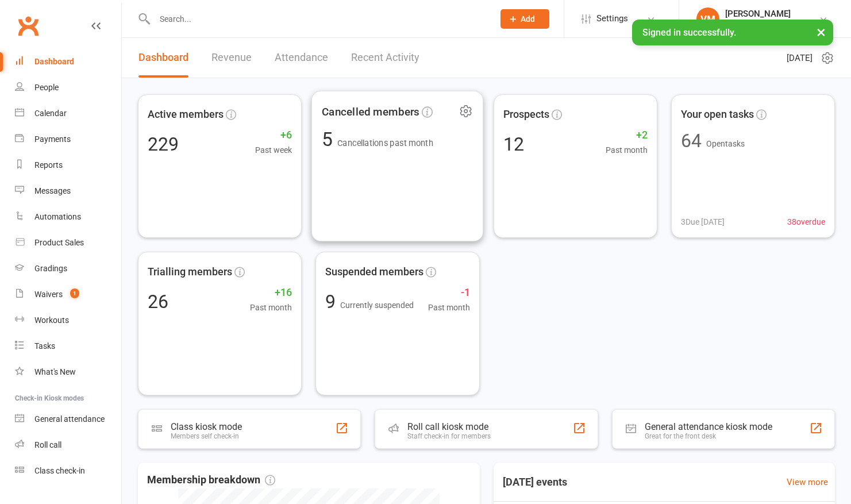  What do you see at coordinates (68, 216) in the screenshot?
I see `a: Automations` at bounding box center [68, 216].